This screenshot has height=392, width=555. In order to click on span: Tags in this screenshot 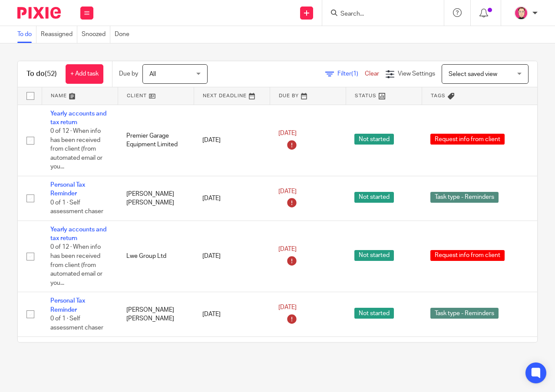, I will do `click(438, 95)`.